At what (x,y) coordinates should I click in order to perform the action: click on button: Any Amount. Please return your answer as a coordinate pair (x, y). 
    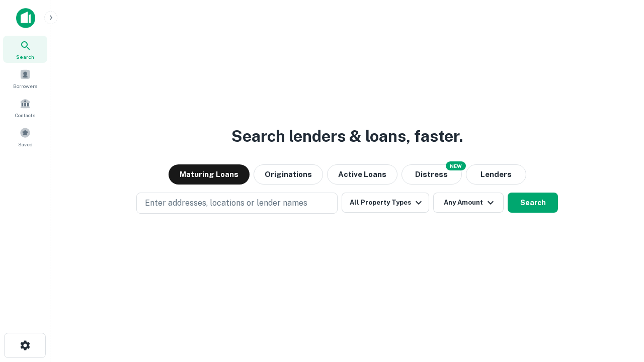
    Looking at the image, I should click on (469, 203).